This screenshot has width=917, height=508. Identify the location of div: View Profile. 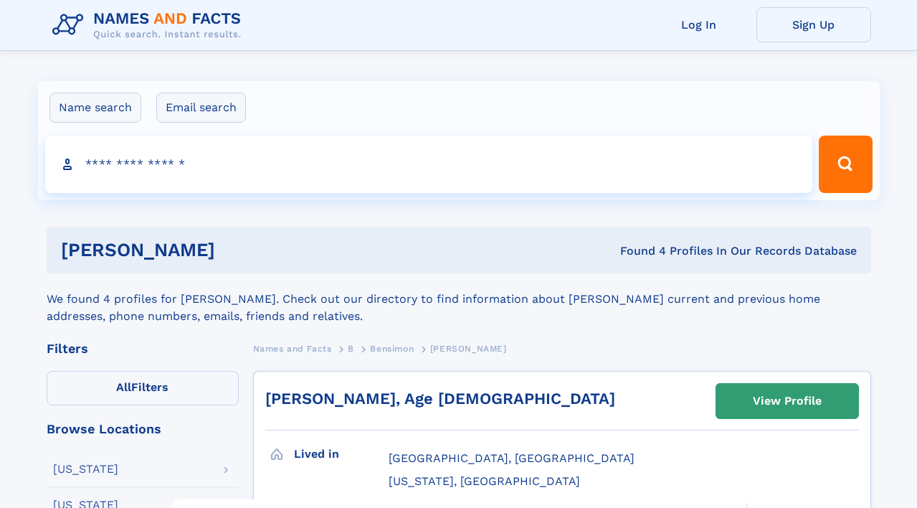
(788, 401).